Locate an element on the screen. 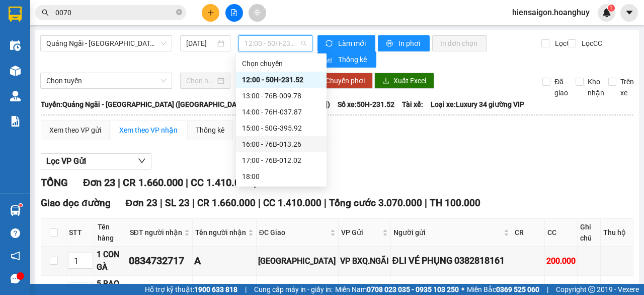 This screenshot has height=295, width=644. button: downloadXuất Excel is located at coordinates (404, 81).